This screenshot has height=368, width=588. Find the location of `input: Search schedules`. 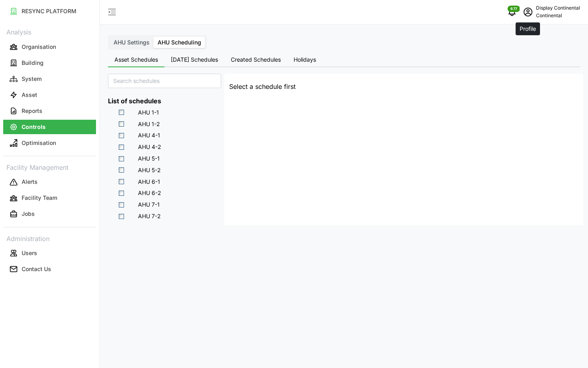

input: Search schedules is located at coordinates (164, 81).